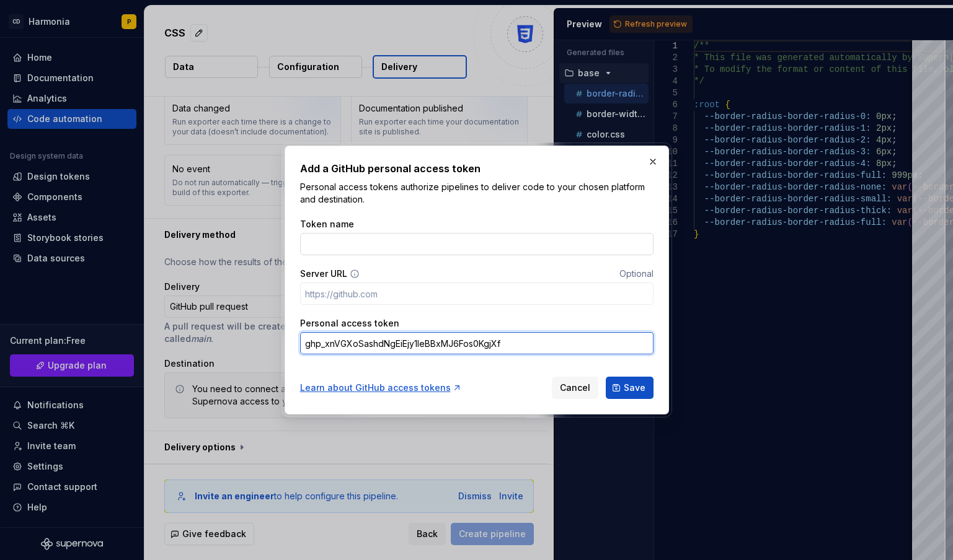 The width and height of the screenshot is (953, 560). Describe the element at coordinates (350, 324) in the screenshot. I see `label: Personal access token` at that location.